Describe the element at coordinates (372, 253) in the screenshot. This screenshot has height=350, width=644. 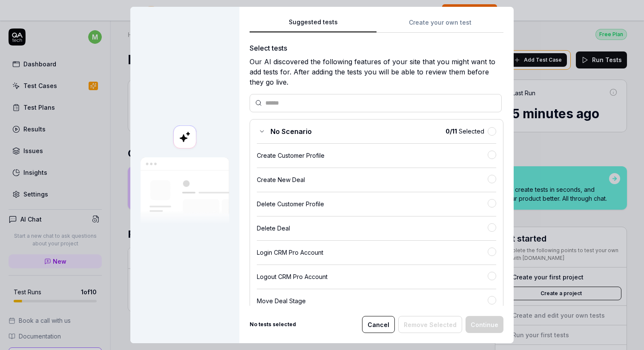
I see `div: Login CRM Pro Account` at that location.